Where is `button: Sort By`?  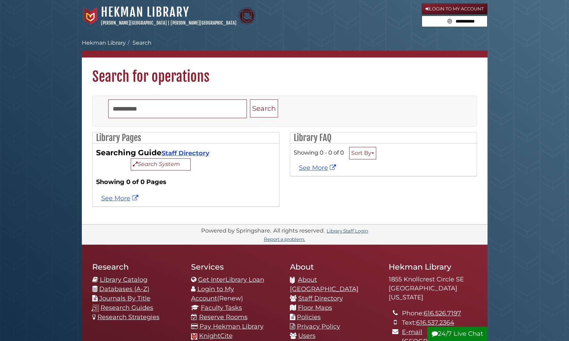 button: Sort By is located at coordinates (363, 153).